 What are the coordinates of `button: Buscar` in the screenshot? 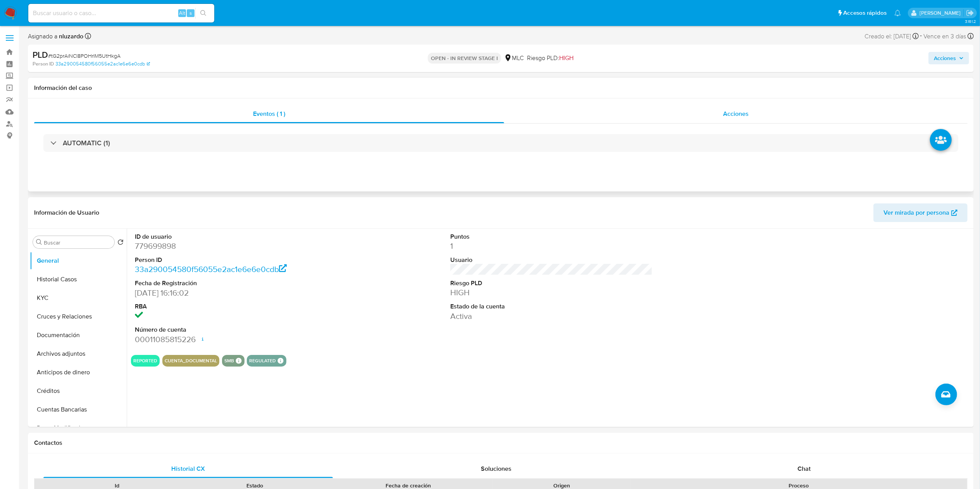 It's located at (39, 242).